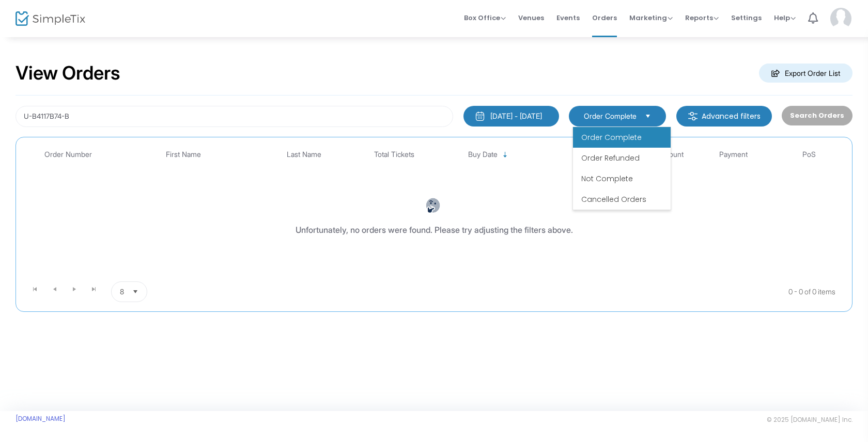 Image resolution: width=868 pixels, height=442 pixels. What do you see at coordinates (394, 155) in the screenshot?
I see `th: Total Tickets` at bounding box center [394, 155].